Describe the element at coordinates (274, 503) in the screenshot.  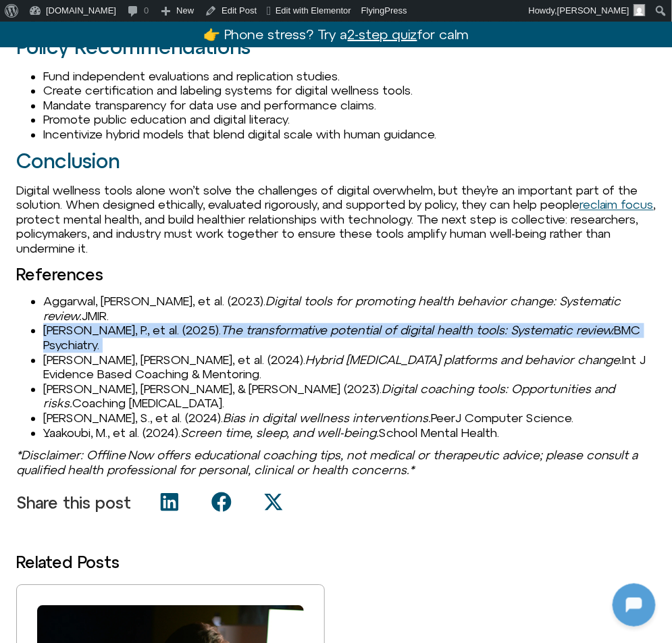
I see `div: Share on x-twitter` at that location.